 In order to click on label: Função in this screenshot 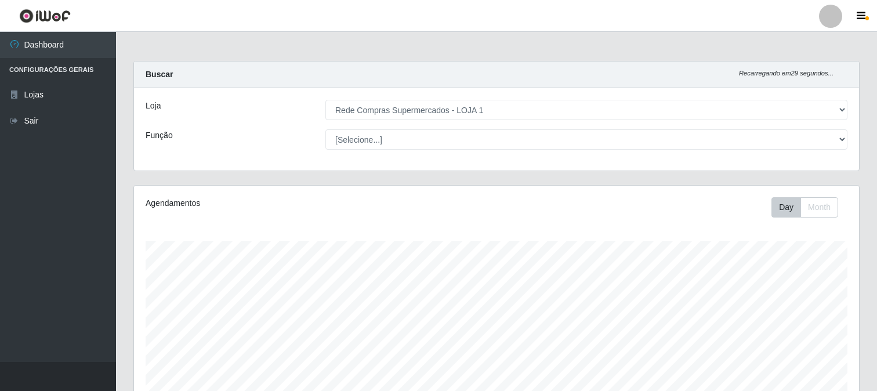, I will do `click(159, 135)`.